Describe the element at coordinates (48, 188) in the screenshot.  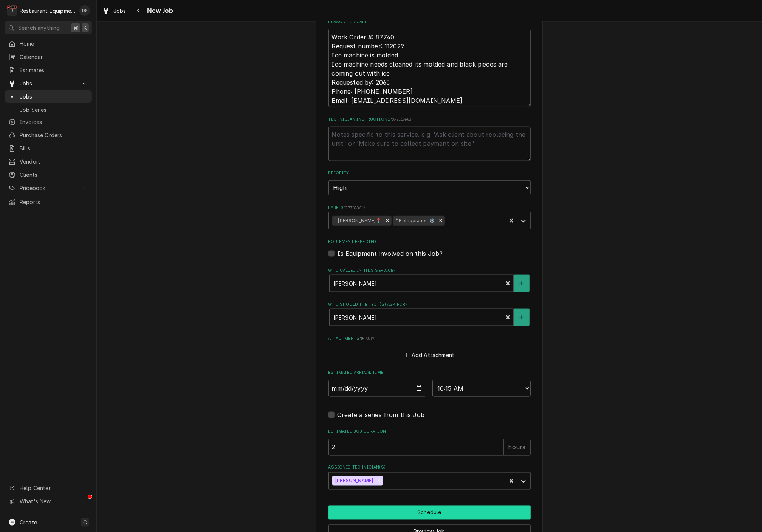
I see `a: Go to Pricebook` at that location.